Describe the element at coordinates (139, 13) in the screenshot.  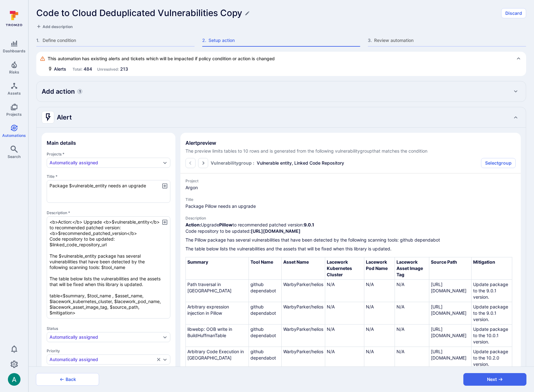
I see `h1: Code to Cloud Deduplicated Vulnerabilities Copy` at that location.